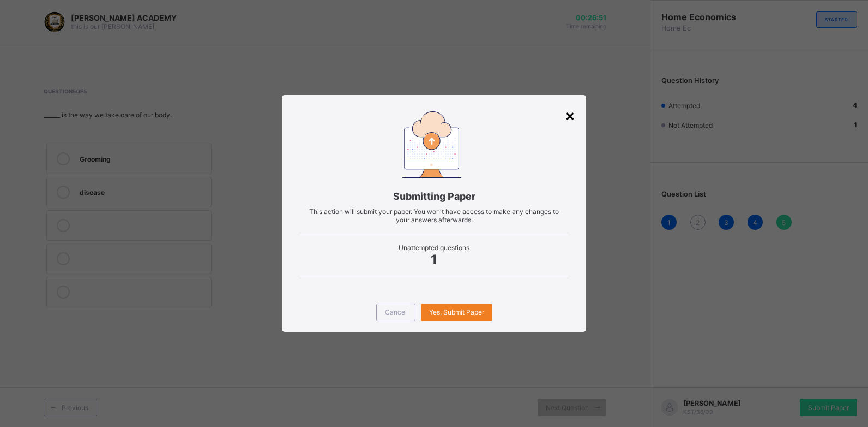 The width and height of the screenshot is (868, 427). What do you see at coordinates (433, 247) in the screenshot?
I see `span: Unattempted questions` at bounding box center [433, 247].